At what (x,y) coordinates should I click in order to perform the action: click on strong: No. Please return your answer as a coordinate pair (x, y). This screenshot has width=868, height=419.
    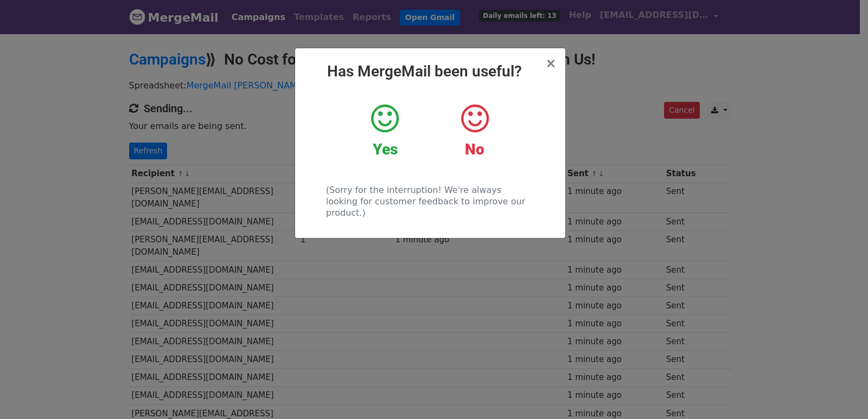
    Looking at the image, I should click on (474, 149).